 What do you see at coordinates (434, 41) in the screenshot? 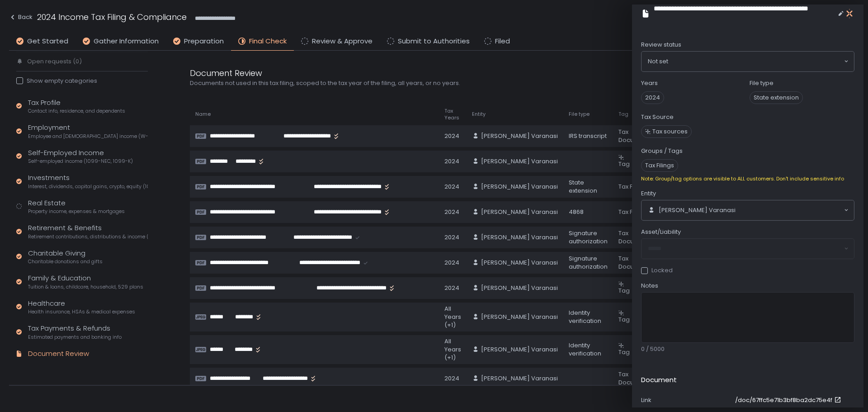
I see `span: Submit to Authorities` at bounding box center [434, 41].